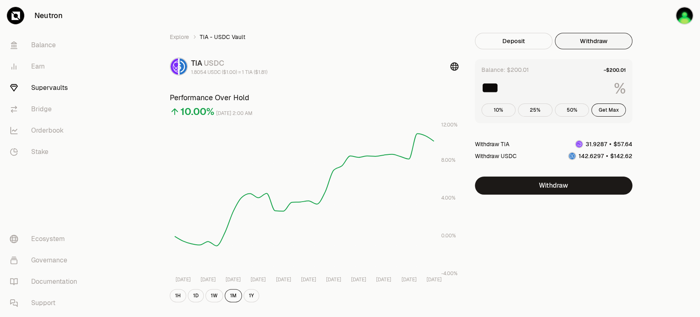 The height and width of the screenshot is (317, 700). Describe the element at coordinates (492, 144) in the screenshot. I see `div: Withdraw TIA` at that location.